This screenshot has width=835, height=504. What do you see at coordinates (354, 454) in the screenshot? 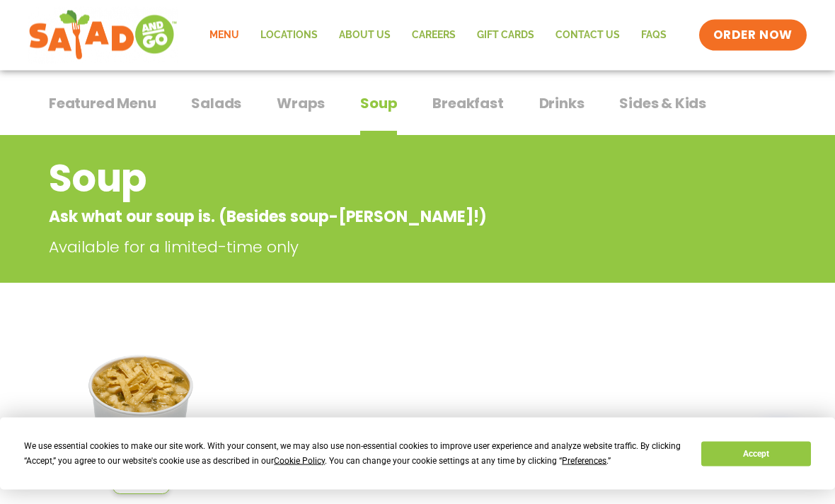
I see `div: We use essential cookies to make our site work. With your consent, we may also use non-essential ...` at bounding box center [354, 454].